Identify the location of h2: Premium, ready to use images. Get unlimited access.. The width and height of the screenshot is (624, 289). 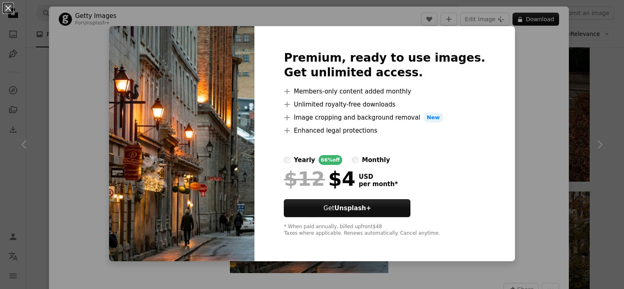
(384, 65).